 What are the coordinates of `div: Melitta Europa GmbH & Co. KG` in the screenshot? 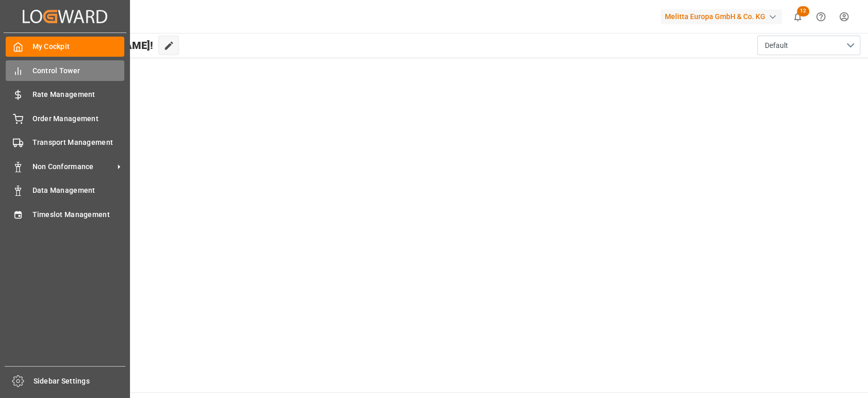 It's located at (721, 16).